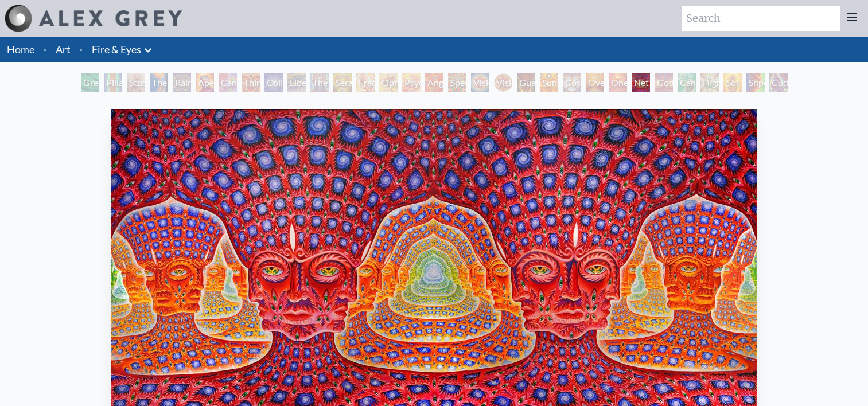  What do you see at coordinates (756, 83) in the screenshot?
I see `div: Shpongled` at bounding box center [756, 83].